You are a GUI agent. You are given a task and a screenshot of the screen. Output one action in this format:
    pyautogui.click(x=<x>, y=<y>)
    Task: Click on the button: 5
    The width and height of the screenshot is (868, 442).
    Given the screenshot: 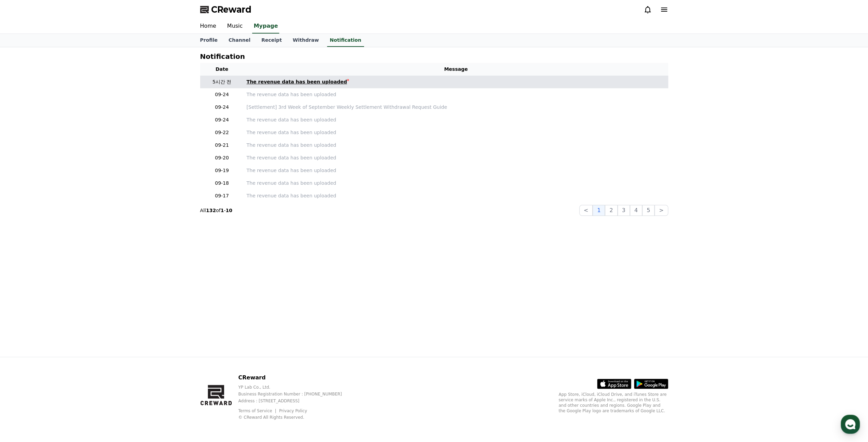 What is the action you would take?
    pyautogui.click(x=648, y=211)
    